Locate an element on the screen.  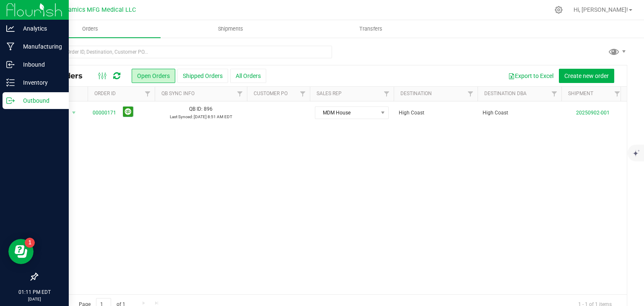
span: Last Synced: is located at coordinates (181, 117).